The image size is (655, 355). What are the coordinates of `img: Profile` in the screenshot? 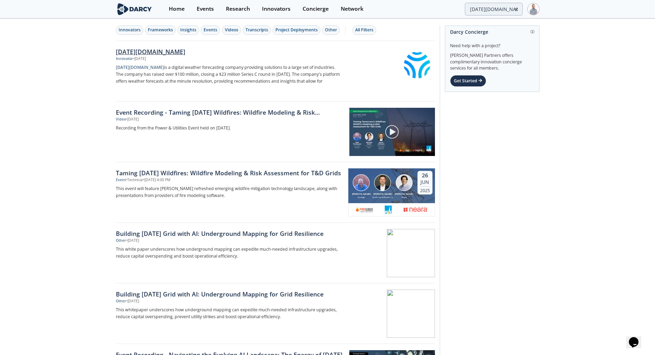 It's located at (534, 9).